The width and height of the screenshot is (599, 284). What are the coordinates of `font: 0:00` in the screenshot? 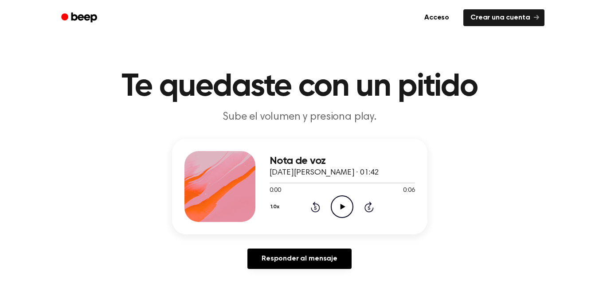 It's located at (275, 191).